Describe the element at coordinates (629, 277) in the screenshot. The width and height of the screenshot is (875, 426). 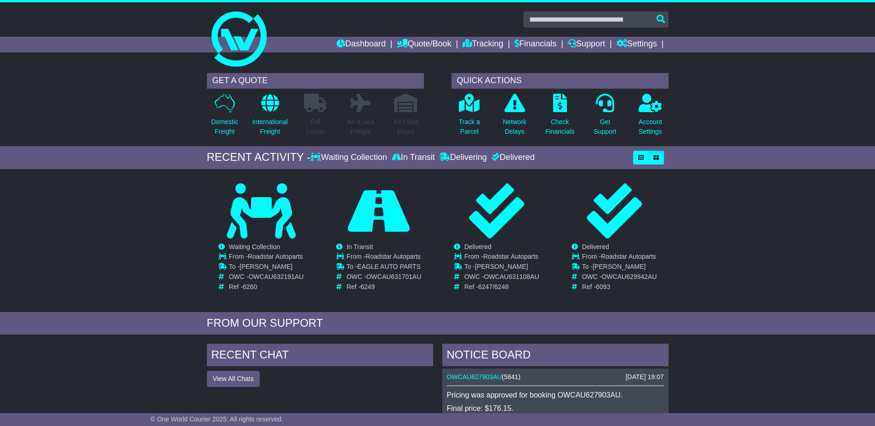
I see `span: OWCAU629942AU` at that location.